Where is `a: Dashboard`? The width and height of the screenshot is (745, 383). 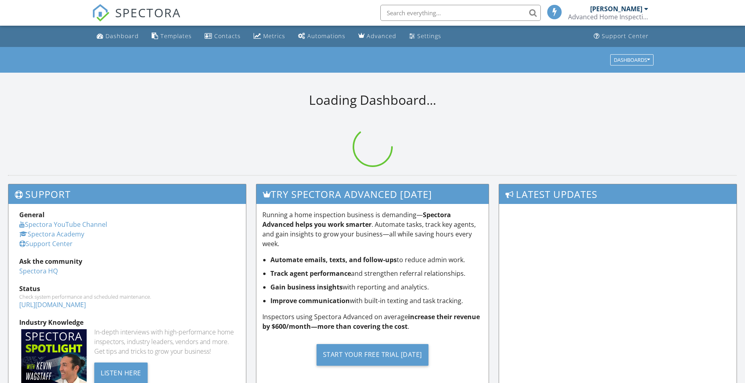
a: Dashboard is located at coordinates (117, 36).